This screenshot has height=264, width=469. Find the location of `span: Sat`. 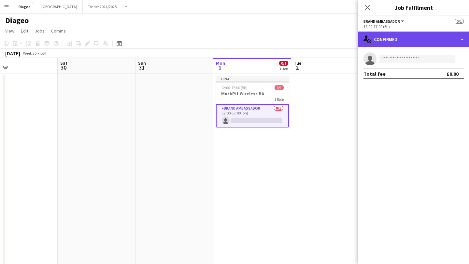

span: Sat is located at coordinates (64, 63).